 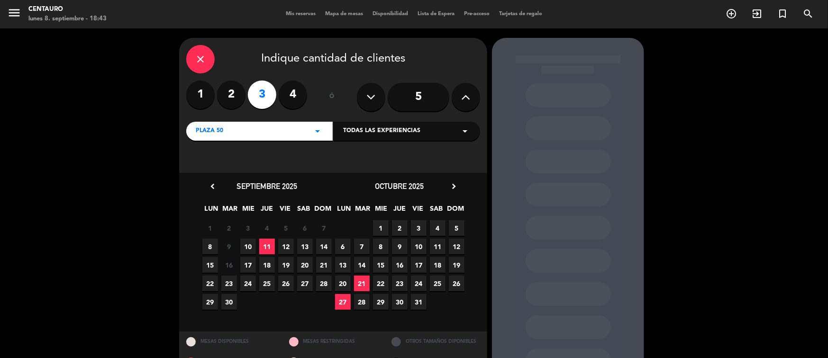 What do you see at coordinates (201, 95) in the screenshot?
I see `label: 1` at bounding box center [201, 95].